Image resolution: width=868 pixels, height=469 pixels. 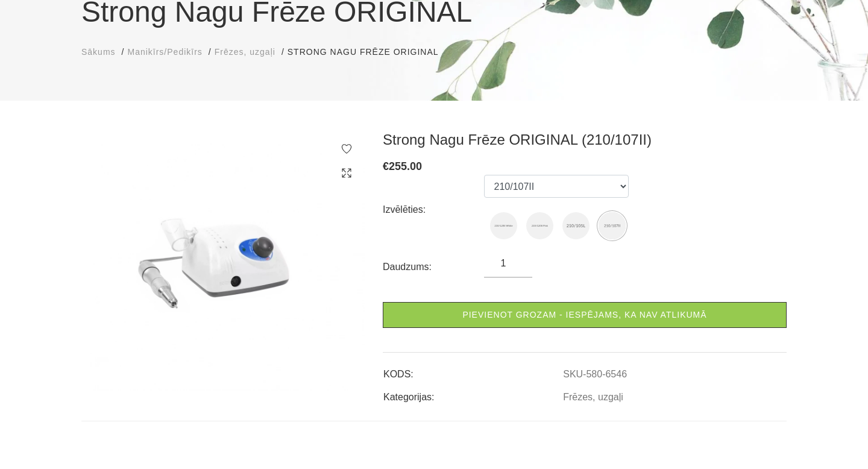 What do you see at coordinates (503, 226) in the screenshot?
I see `img: Strong Nagu Frēze ORIGINAL (210/120II White)` at bounding box center [503, 226].